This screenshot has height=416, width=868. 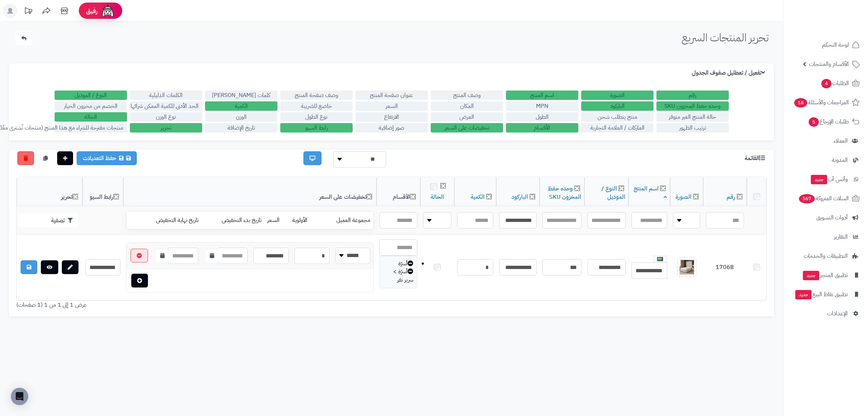 What do you see at coordinates (826, 236) in the screenshot?
I see `a: التقارير` at bounding box center [826, 236].